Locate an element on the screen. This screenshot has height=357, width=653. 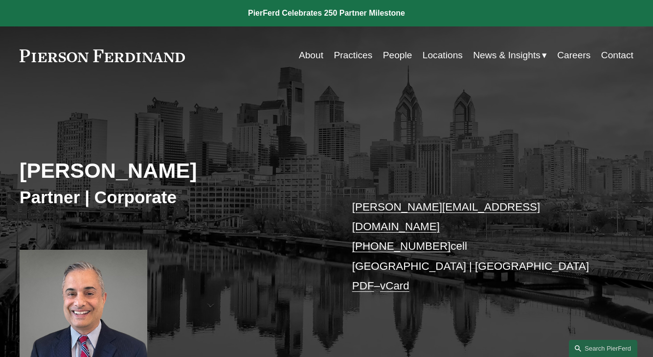
a: About is located at coordinates (311, 55).